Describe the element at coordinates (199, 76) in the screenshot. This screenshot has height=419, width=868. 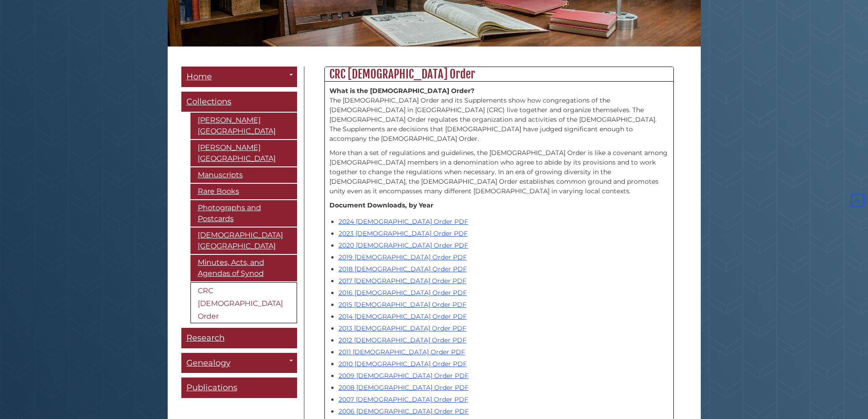
I see `span: Home` at that location.